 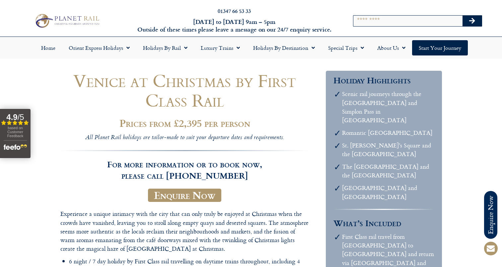 I want to click on nav: Menu, so click(x=251, y=48).